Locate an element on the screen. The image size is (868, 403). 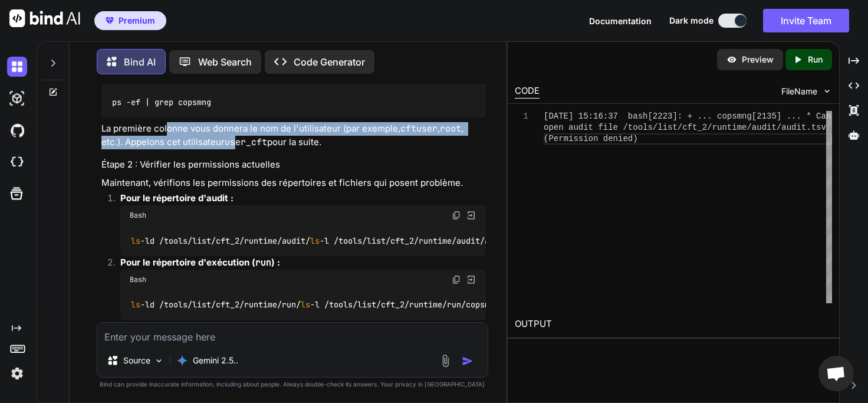
a: Ouvrir le chat is located at coordinates (837, 373).